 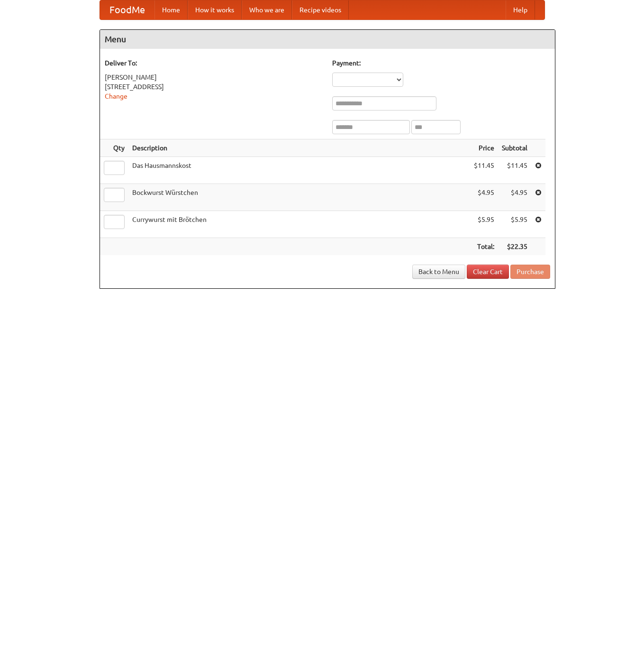 I want to click on h5: Deliver To:, so click(x=214, y=63).